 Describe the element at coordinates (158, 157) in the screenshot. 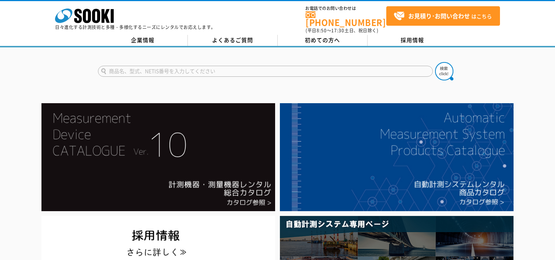

I see `img: Catalog Ver10` at that location.